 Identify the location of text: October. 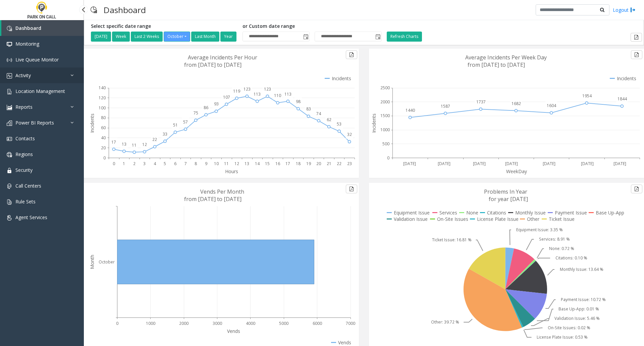
(107, 262).